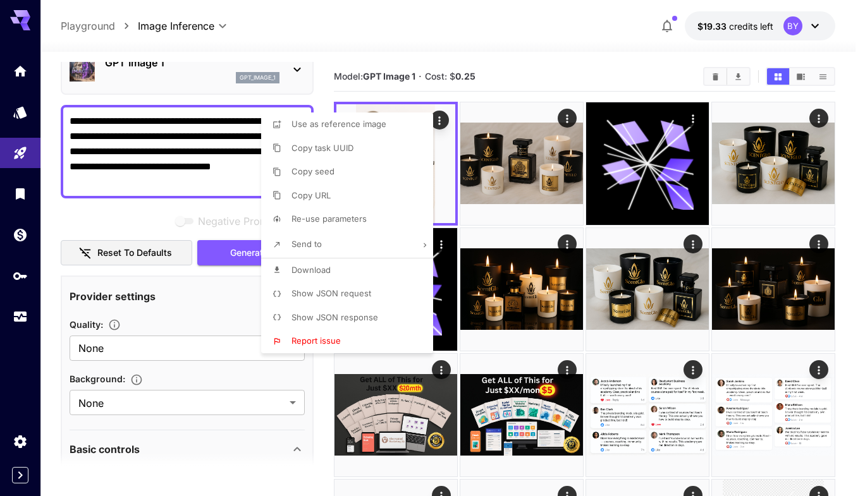  I want to click on span: Re-use parameters, so click(329, 219).